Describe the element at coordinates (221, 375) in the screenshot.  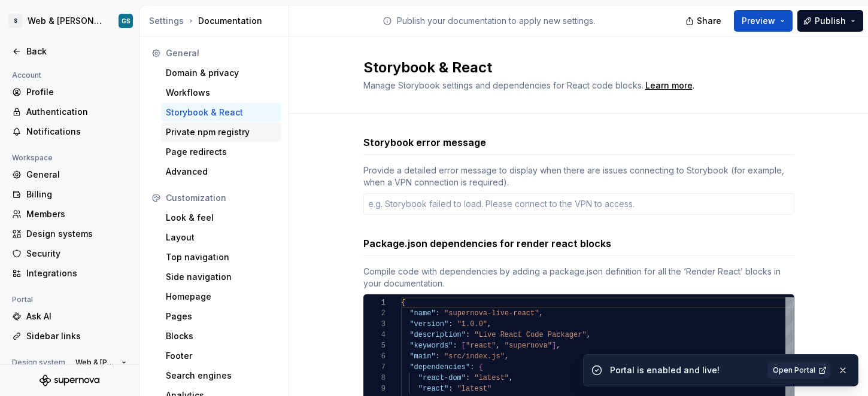
I see `div: Search engines` at that location.